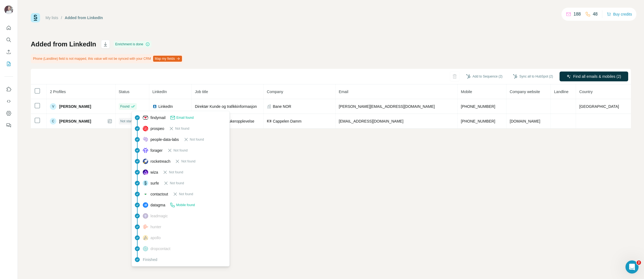 The width and height of the screenshot is (644, 279). What do you see at coordinates (185, 205) in the screenshot?
I see `span: Mobile found` at bounding box center [185, 205].